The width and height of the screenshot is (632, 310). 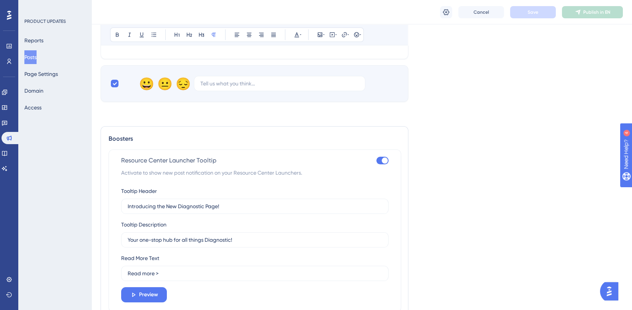 I want to click on img: launcher-image-alternative-text, so click(x=9, y=11).